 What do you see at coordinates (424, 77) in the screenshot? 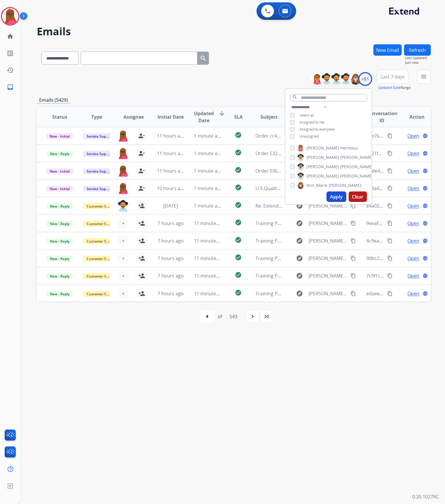
I see `mat-icon: menu` at bounding box center [424, 77].